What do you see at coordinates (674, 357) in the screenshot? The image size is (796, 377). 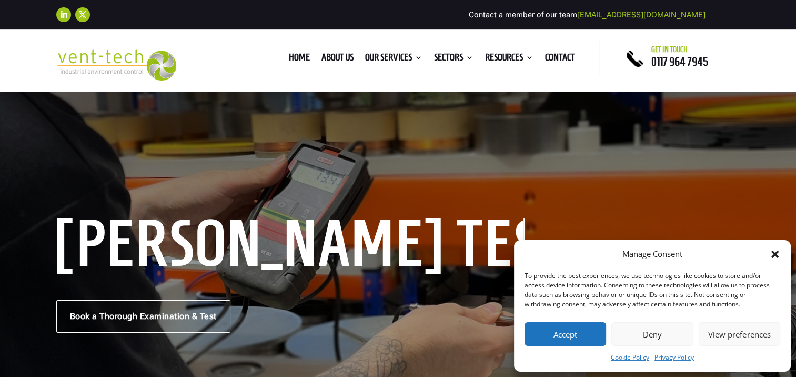 I see `a: Privacy Policy` at bounding box center [674, 357].